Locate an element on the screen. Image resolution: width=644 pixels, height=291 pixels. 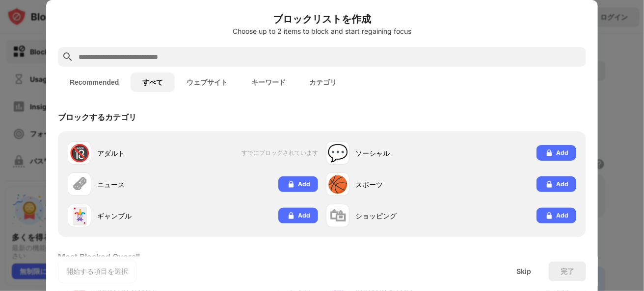
button: Recommended is located at coordinates (94, 83).